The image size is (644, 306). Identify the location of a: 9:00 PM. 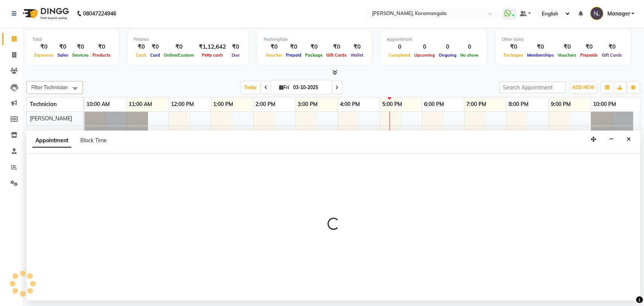
(561, 105).